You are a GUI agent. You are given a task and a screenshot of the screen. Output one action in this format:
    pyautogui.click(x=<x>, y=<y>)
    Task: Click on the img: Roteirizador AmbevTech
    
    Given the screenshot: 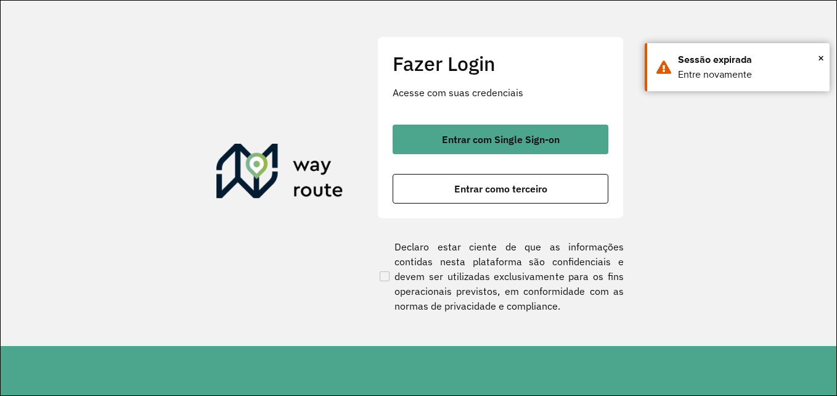 What is the action you would take?
    pyautogui.click(x=280, y=173)
    